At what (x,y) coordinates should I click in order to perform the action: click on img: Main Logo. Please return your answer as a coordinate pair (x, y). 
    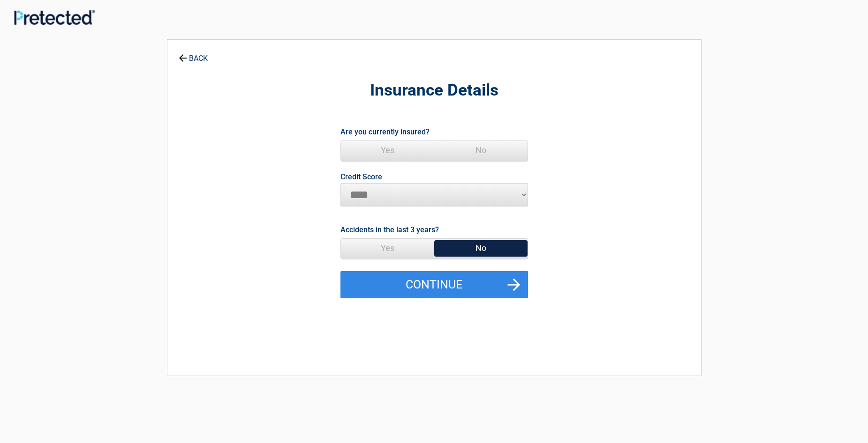
    Looking at the image, I should click on (54, 17).